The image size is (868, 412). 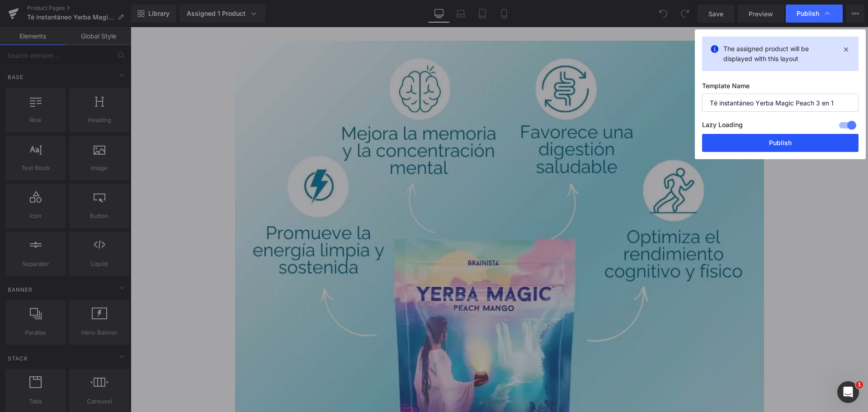 I want to click on span: 1, so click(x=859, y=384).